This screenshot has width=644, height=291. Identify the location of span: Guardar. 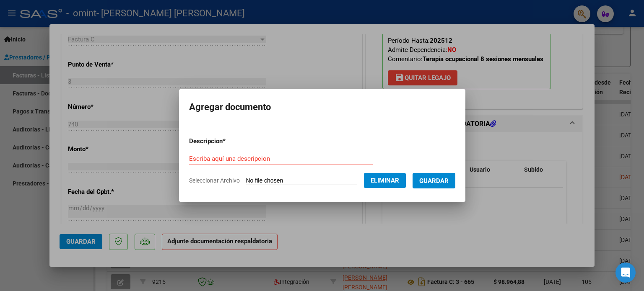
(434, 181).